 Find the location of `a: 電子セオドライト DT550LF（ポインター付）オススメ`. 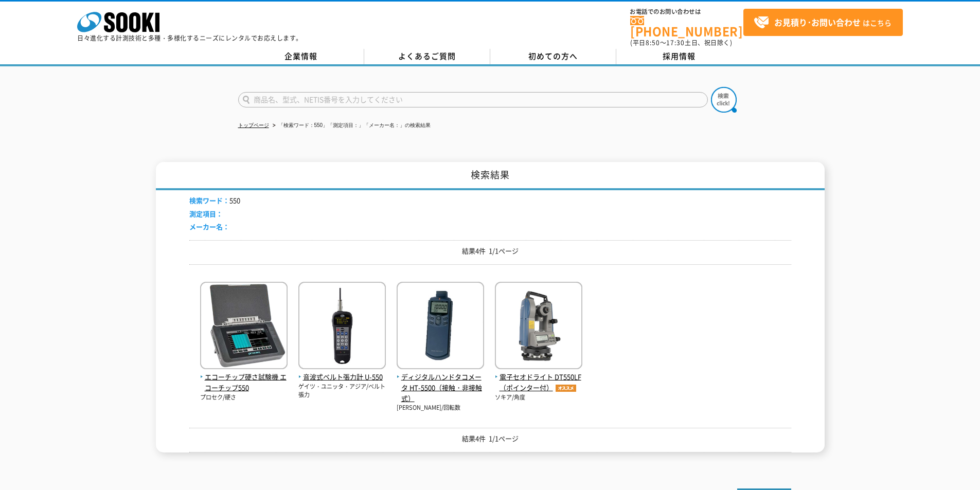

a: 電子セオドライト DT550LF（ポインター付）オススメ is located at coordinates (539, 377).